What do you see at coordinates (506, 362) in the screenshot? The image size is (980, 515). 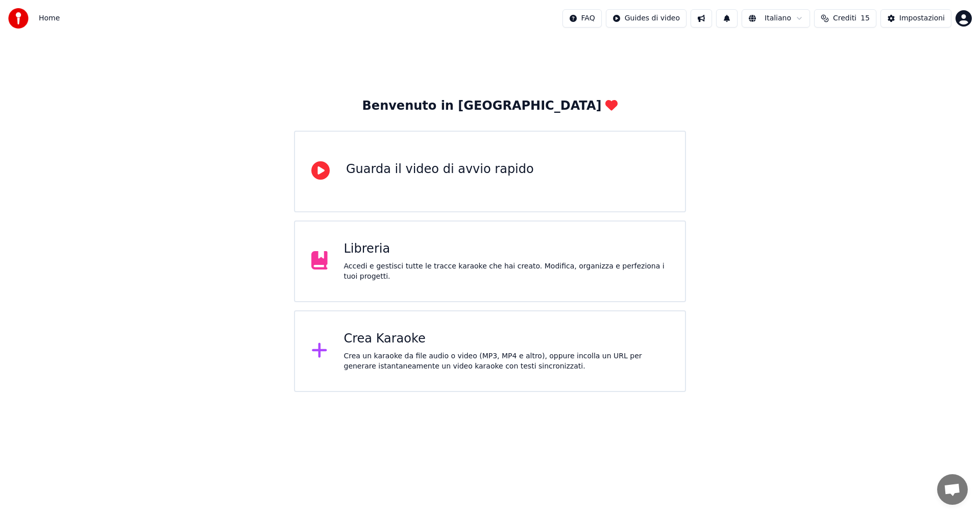 I see `div: Crea un karaoke da file audio o video (MP3, MP4 e altro), oppure incolla un URL per generare ista...` at bounding box center [506, 362].